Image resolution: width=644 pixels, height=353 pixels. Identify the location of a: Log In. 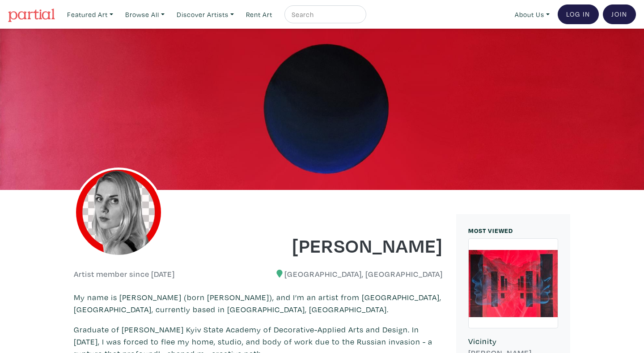
(578, 15).